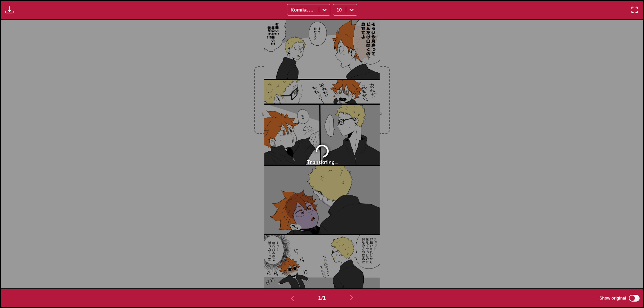  I want to click on img: Next page, so click(352, 298).